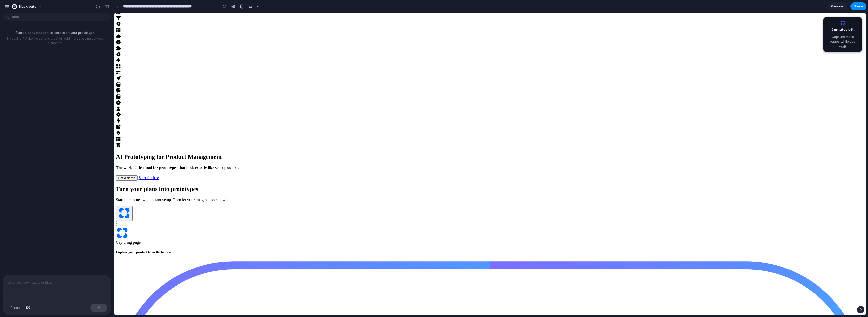 This screenshot has width=868, height=317. Describe the element at coordinates (376, 239) in the screenshot. I see `h5: Capture your product from the browser` at that location.